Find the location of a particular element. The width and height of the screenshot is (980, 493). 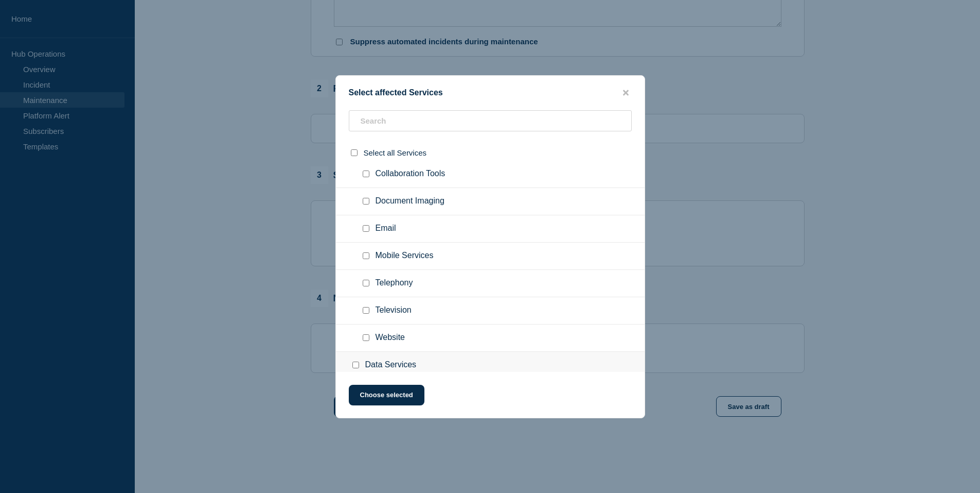

div: Select affected Services is located at coordinates (490, 93).